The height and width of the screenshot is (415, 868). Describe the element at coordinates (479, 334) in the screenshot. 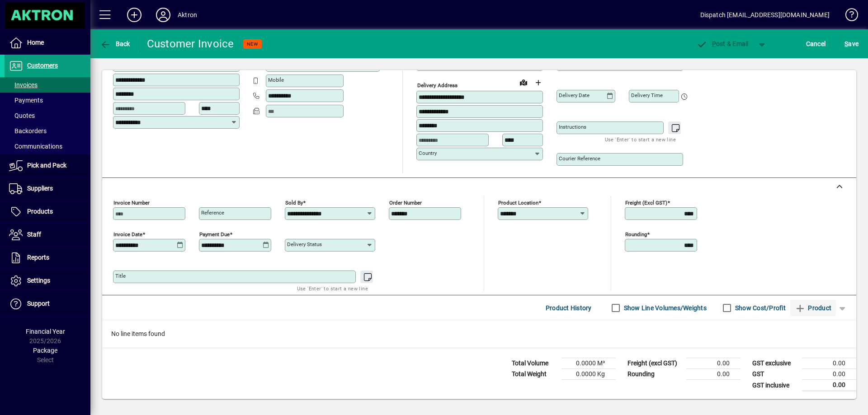

I see `div: No line items found` at that location.